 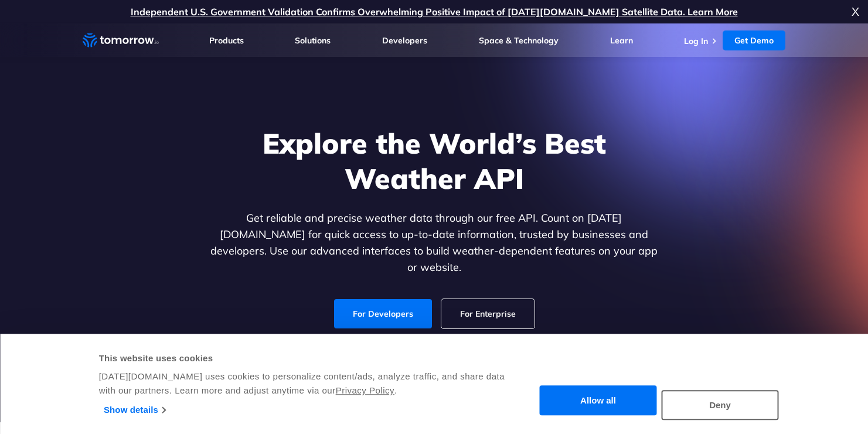 What do you see at coordinates (365, 390) in the screenshot?
I see `a: Privacy Policy` at bounding box center [365, 390].